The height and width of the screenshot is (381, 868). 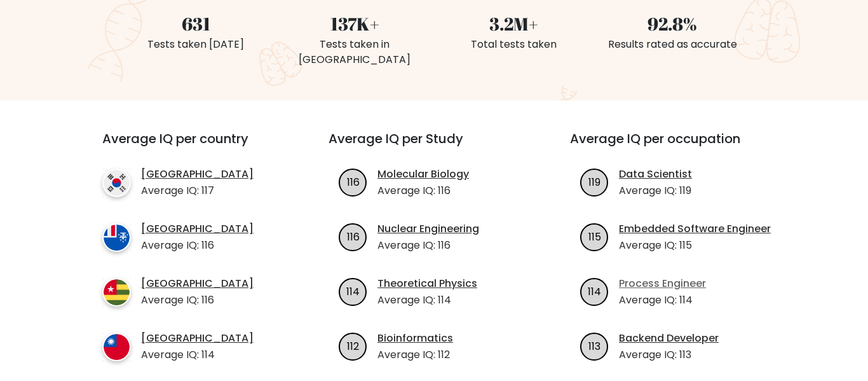 What do you see at coordinates (423, 174) in the screenshot?
I see `a: Molecular Biology` at bounding box center [423, 174].